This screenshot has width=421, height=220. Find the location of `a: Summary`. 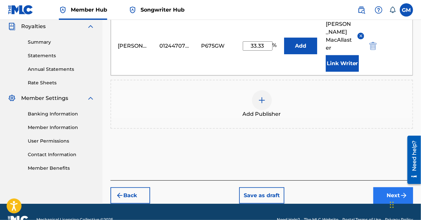

a: Summary is located at coordinates (61, 42).